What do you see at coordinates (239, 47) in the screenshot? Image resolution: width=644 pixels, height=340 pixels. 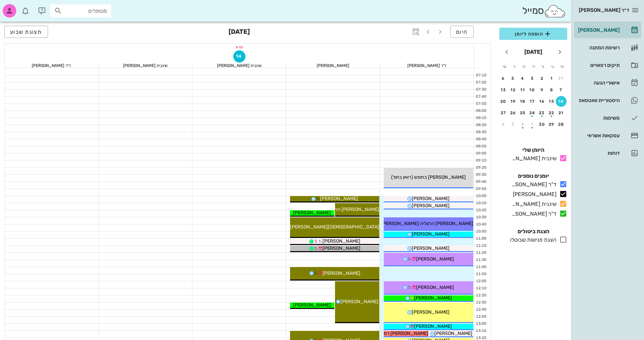 I see `div: יום א׳` at bounding box center [239, 47].